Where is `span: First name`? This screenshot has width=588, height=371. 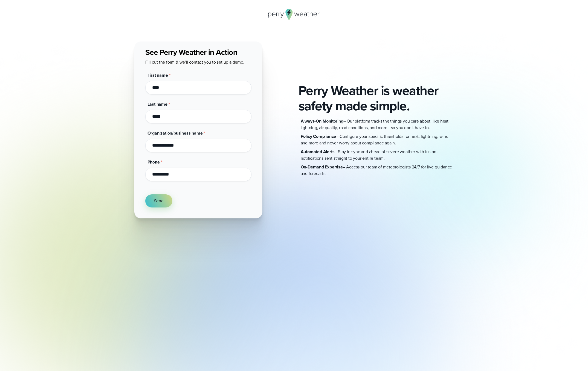 span: First name is located at coordinates (157, 75).